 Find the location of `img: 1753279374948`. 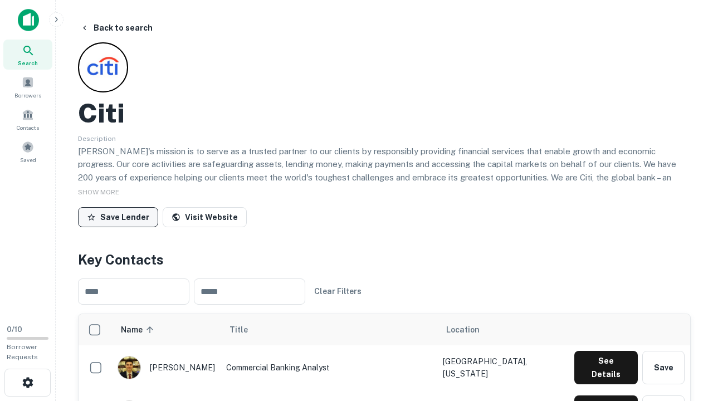

img: 1753279374948 is located at coordinates (129, 368).